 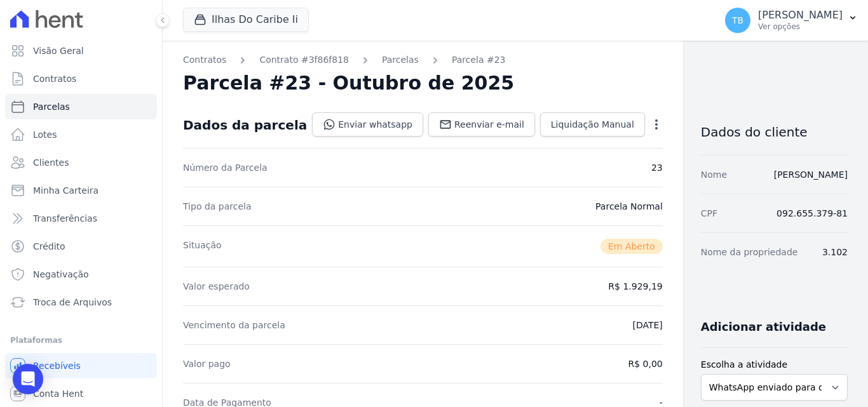 What do you see at coordinates (56, 366) in the screenshot?
I see `span: Recebíveis` at bounding box center [56, 366].